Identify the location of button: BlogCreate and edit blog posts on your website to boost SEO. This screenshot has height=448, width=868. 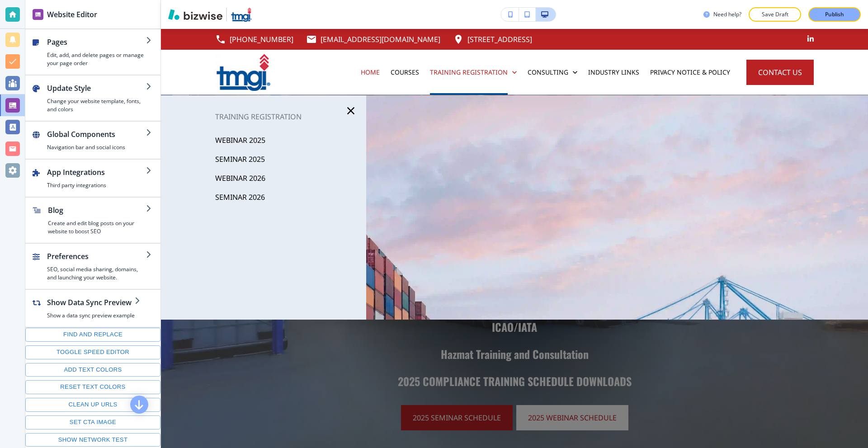
(93, 221).